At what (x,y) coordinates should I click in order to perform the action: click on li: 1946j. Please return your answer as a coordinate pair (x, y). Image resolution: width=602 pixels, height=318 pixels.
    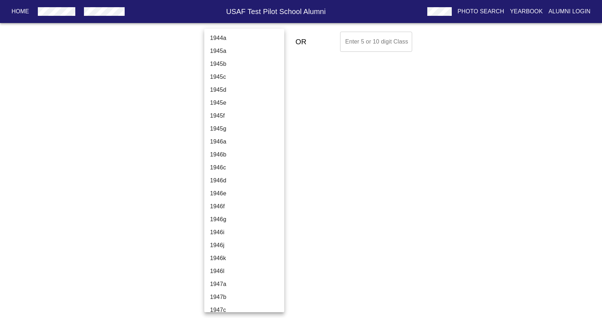
    Looking at the image, I should click on (247, 246).